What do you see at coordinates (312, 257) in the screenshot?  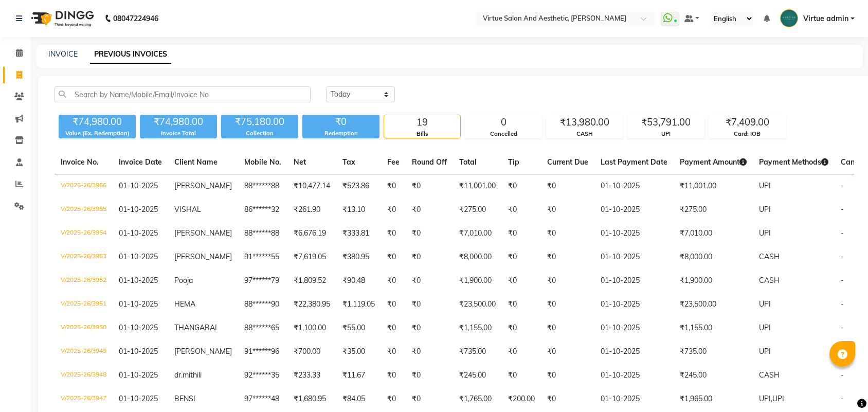 I see `td: ₹7,619.05` at bounding box center [312, 257].